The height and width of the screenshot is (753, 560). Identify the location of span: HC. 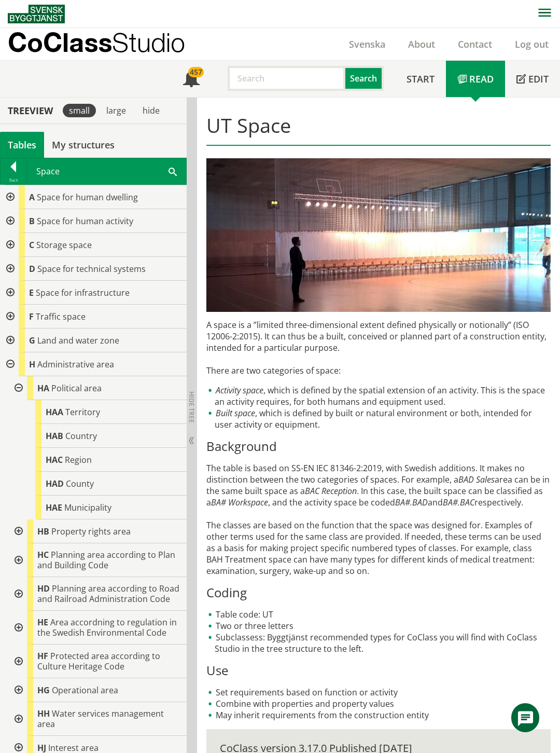
(43, 555).